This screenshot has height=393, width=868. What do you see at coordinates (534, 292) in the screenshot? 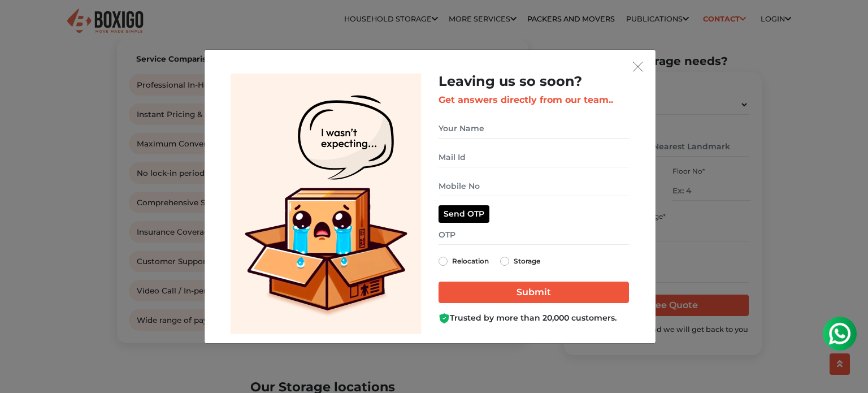
I see `input: Submit` at bounding box center [534, 292].